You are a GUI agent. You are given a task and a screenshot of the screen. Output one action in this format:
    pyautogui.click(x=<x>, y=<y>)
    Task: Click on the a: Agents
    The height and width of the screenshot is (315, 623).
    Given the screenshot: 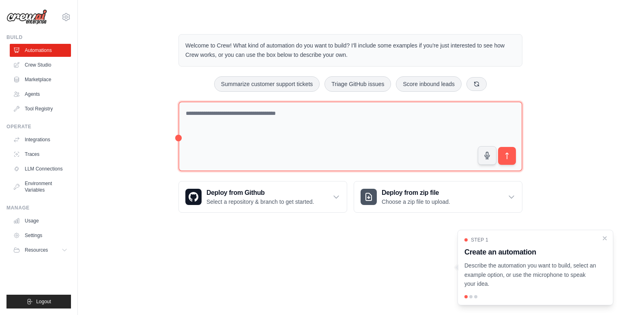 What is the action you would take?
    pyautogui.click(x=40, y=94)
    